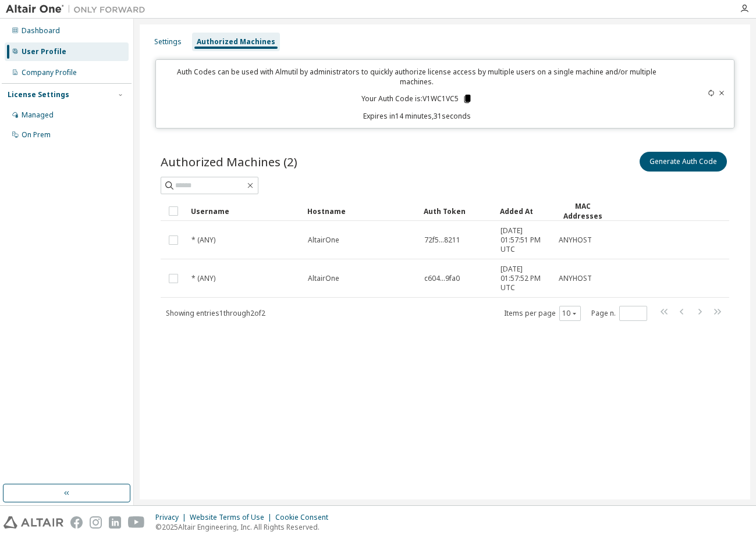 The width and height of the screenshot is (756, 539). I want to click on p: Expires in 14 minutes, 31 seconds, so click(416, 116).